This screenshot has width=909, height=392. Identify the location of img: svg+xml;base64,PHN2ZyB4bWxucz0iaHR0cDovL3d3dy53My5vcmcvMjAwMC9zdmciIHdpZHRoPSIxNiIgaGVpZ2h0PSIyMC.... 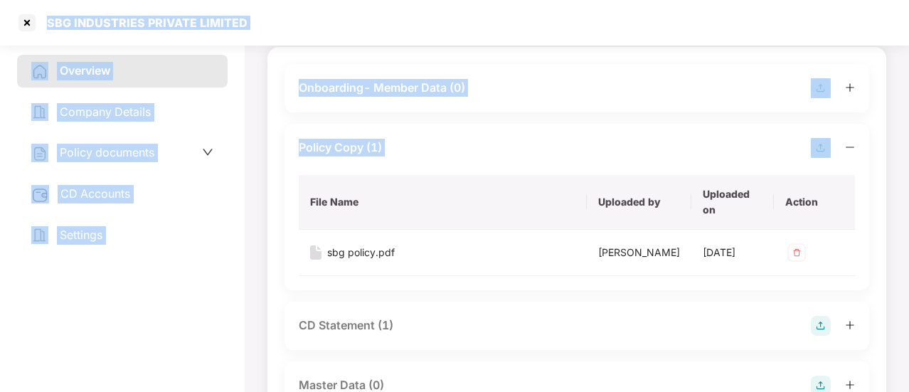
(316, 252).